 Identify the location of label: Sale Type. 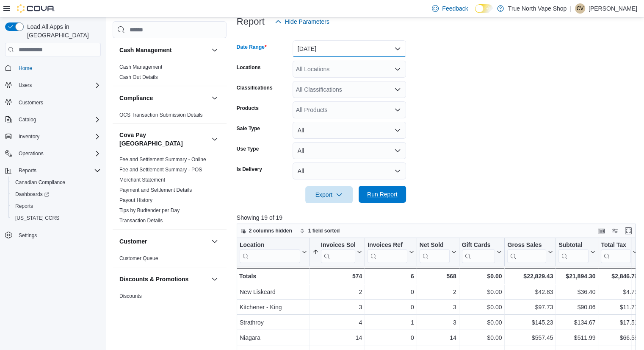
(248, 129).